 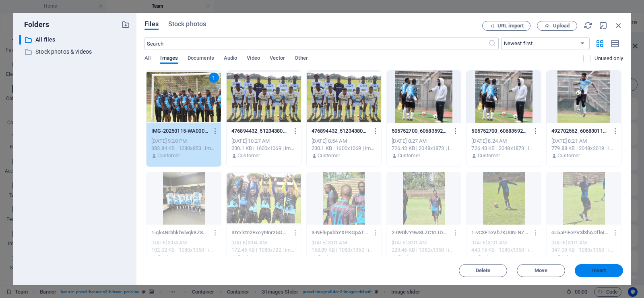 What do you see at coordinates (608, 58) in the screenshot?
I see `p: Displays only files that are not in use on the website. Files added during this session can still...` at bounding box center [608, 58].